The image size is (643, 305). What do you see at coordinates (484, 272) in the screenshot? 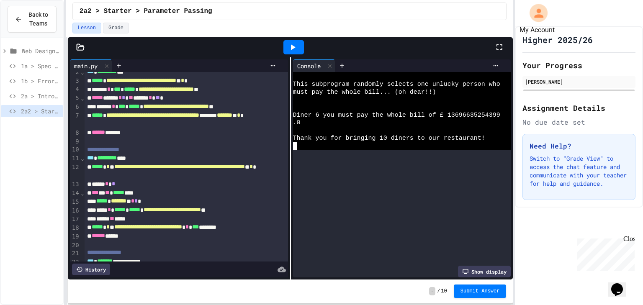
I see `div: Show display` at bounding box center [484, 272].